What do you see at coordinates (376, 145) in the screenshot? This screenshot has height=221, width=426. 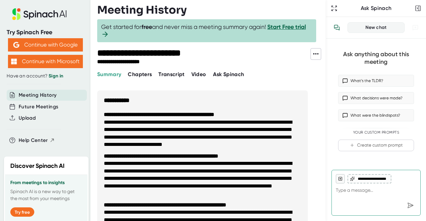 I see `button: Create custom prompt` at bounding box center [376, 145].